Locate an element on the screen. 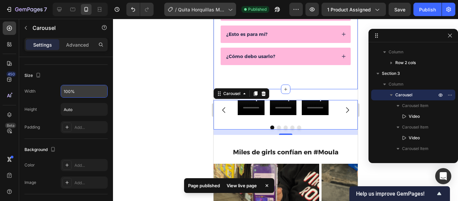  p: Settings is located at coordinates (43, 45).